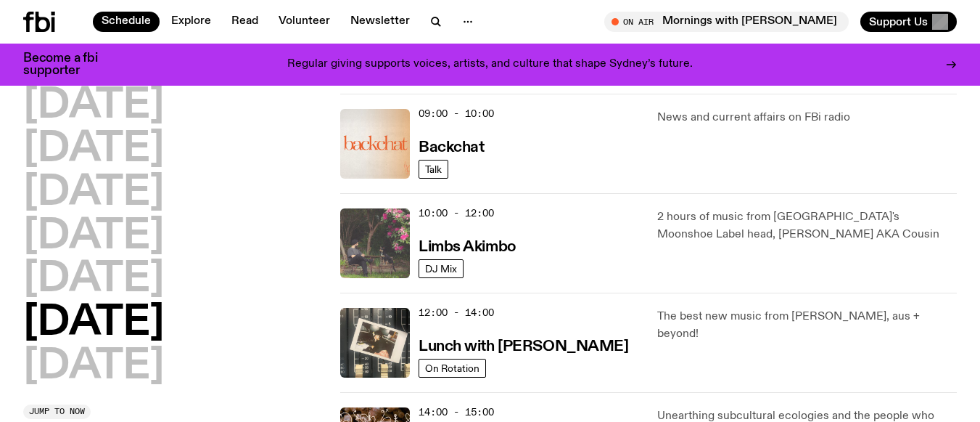 Image resolution: width=980 pixels, height=422 pixels. What do you see at coordinates (57, 410) in the screenshot?
I see `span: Jump to now` at bounding box center [57, 410].